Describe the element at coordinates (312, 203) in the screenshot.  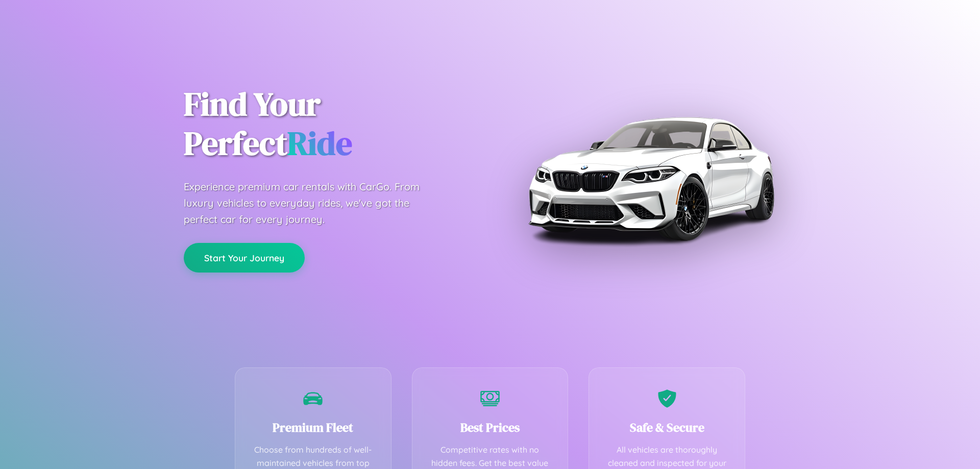
I see `p: Experience premium car rentals with CarGo. From luxury vehicles to everyday rides, we've got the ...` at that location.